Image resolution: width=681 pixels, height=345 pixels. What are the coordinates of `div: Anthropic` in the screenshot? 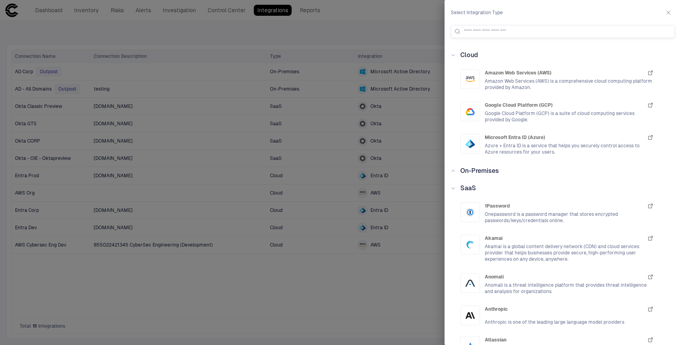 It's located at (470, 316).